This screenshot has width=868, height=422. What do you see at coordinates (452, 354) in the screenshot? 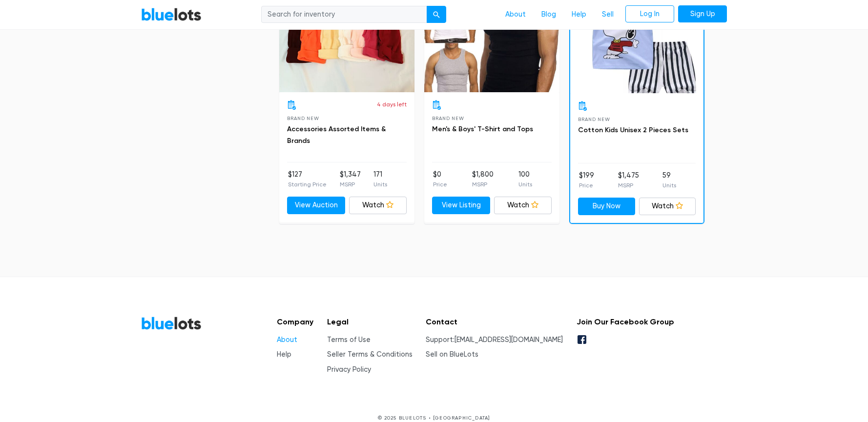
I see `a: Sell on BlueLots` at bounding box center [452, 354].